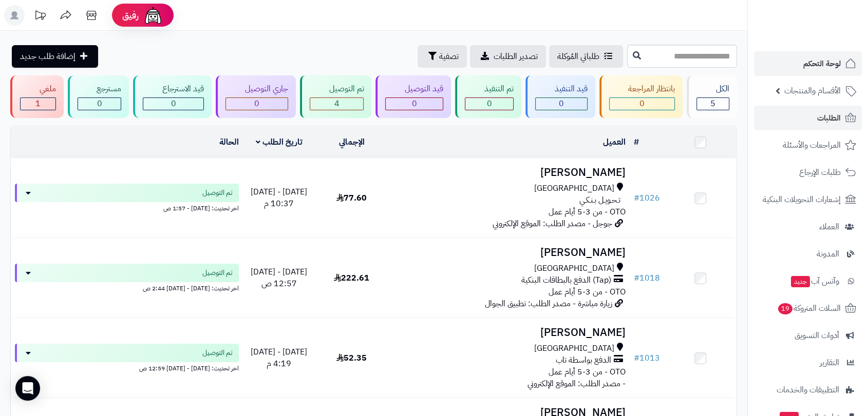 The width and height of the screenshot is (868, 416). What do you see at coordinates (256, 96) in the screenshot?
I see `a: جاري التوصيل 0` at bounding box center [256, 96].